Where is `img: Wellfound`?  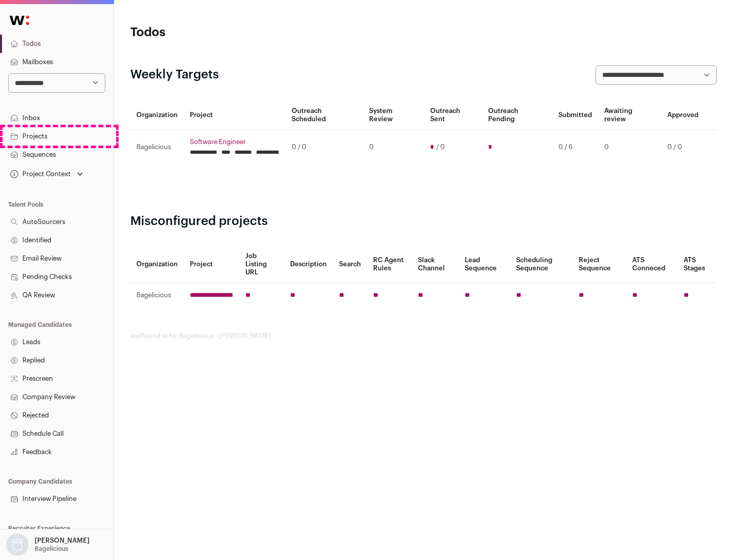 img: Wellfound is located at coordinates (19, 20).